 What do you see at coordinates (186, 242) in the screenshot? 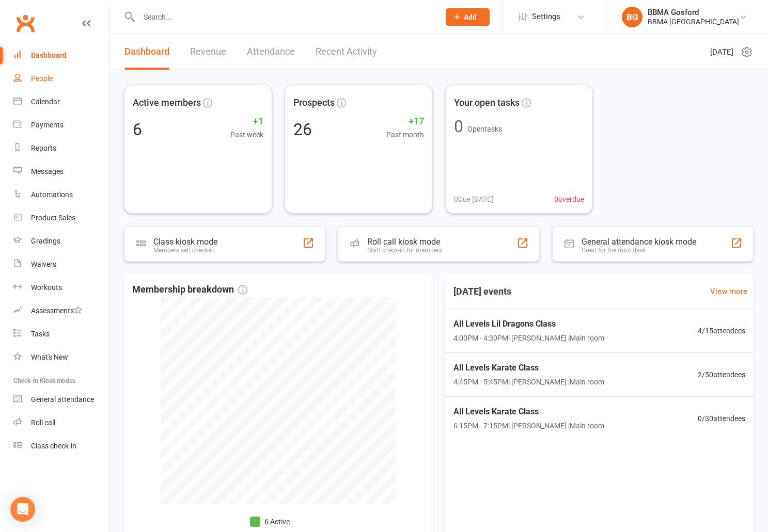
I see `div: Class kiosk mode` at bounding box center [186, 242].